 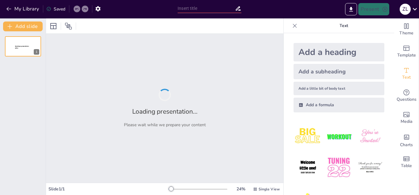 I want to click on div: Add ready made slides, so click(x=407, y=52).